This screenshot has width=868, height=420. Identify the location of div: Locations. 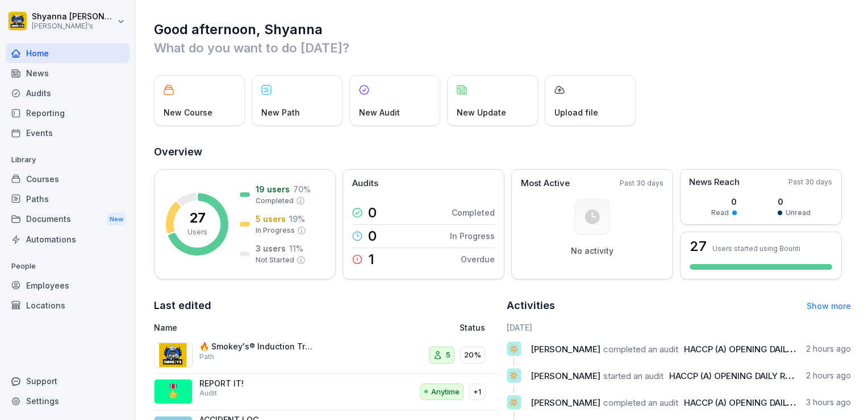
(67, 305).